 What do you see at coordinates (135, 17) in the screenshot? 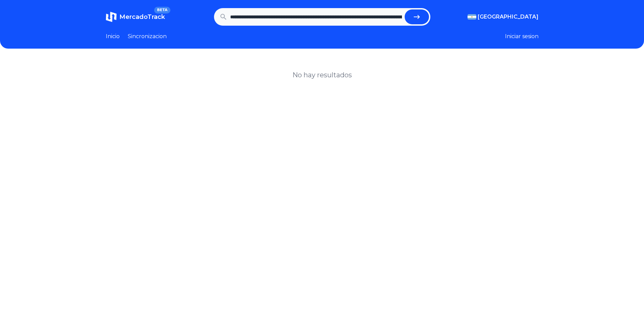
I see `a: MercadoTrackBETA` at bounding box center [135, 17].